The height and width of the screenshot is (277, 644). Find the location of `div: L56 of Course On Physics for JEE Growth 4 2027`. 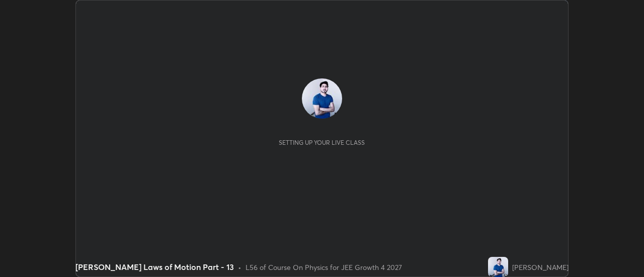

div: L56 of Course On Physics for JEE Growth 4 2027 is located at coordinates (324, 267).